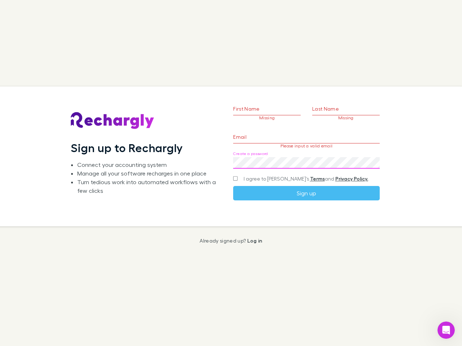 The image size is (462, 346). I want to click on label: Create a password, so click(250, 154).